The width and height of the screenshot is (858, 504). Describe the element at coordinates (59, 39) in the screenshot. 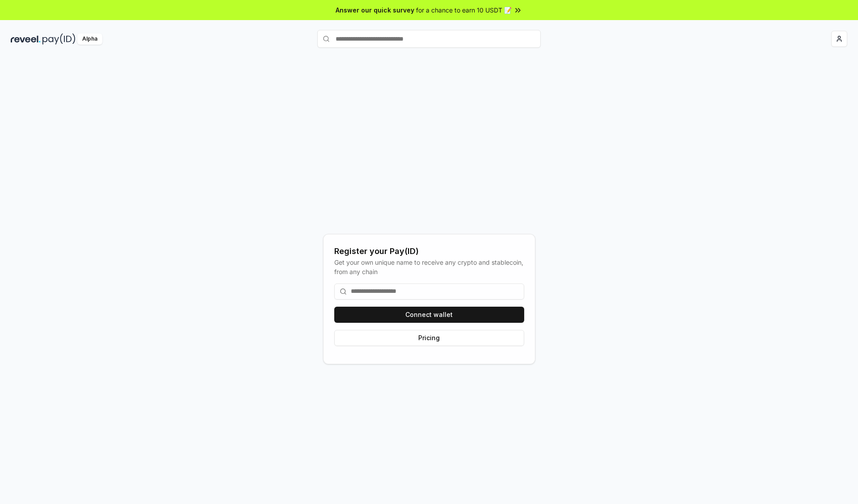

I see `img: pay_id` at that location.